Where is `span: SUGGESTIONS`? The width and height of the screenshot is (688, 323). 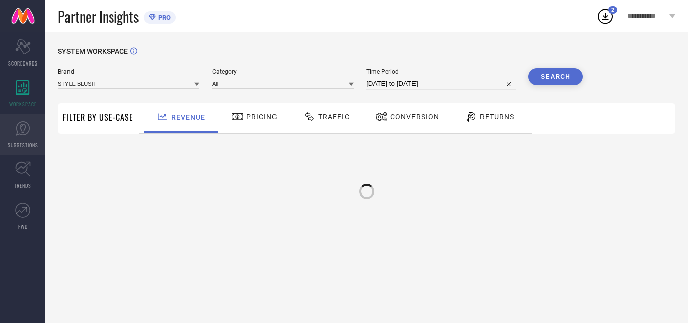 span: SUGGESTIONS is located at coordinates (23, 145).